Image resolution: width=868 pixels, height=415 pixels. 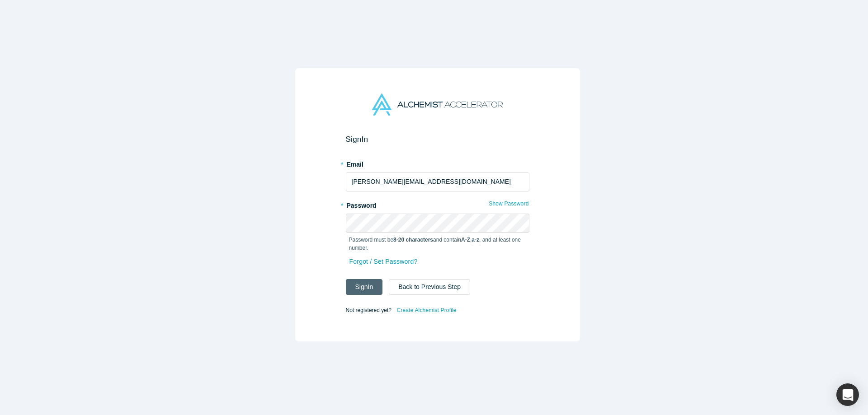 What do you see at coordinates (437, 204) in the screenshot?
I see `label: Password` at bounding box center [437, 204].